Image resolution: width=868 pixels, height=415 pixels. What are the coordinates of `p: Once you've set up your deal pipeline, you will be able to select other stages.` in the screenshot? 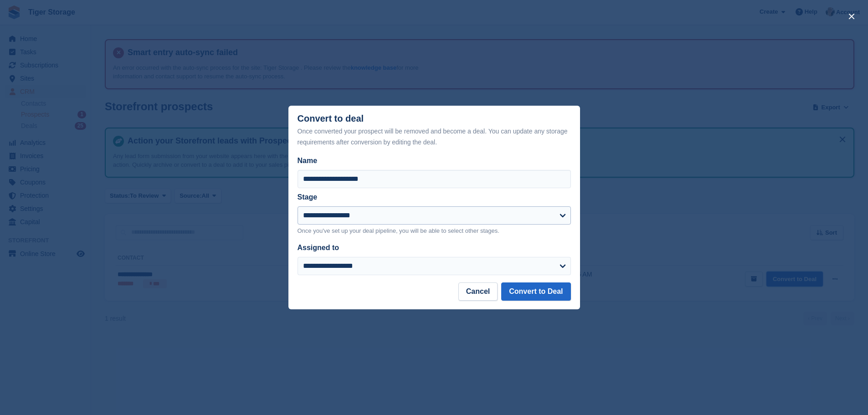 It's located at (434, 231).